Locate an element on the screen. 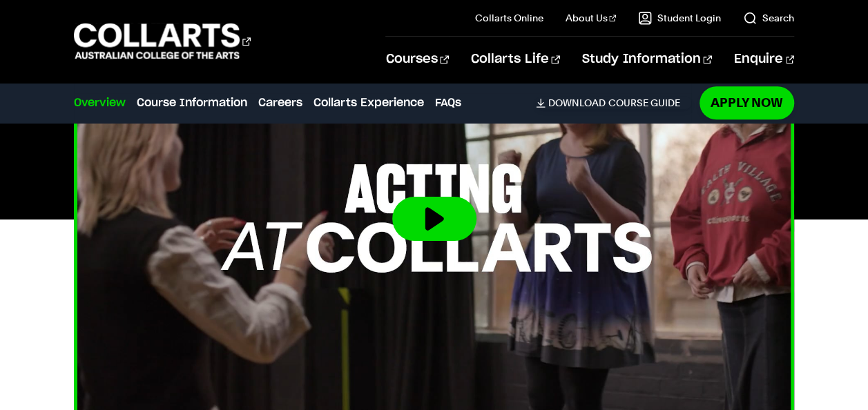 This screenshot has width=868, height=410. a: Collarts Online is located at coordinates (509, 18).